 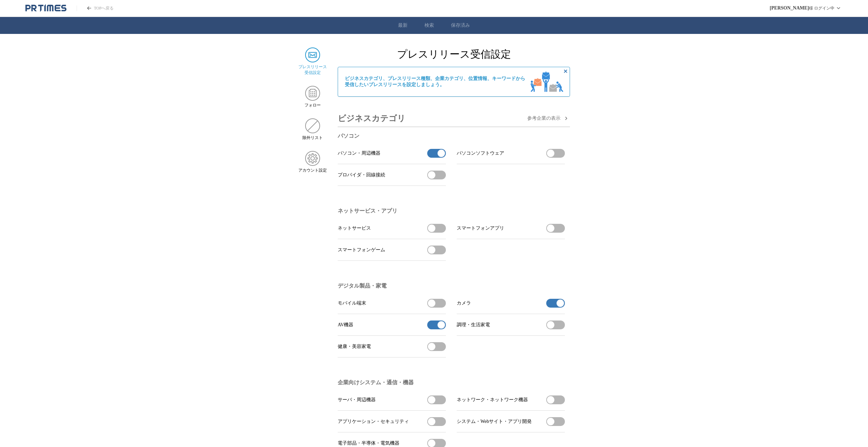 What do you see at coordinates (312, 162) in the screenshot?
I see `a: アカウント設定アカウント設定` at bounding box center [312, 162].